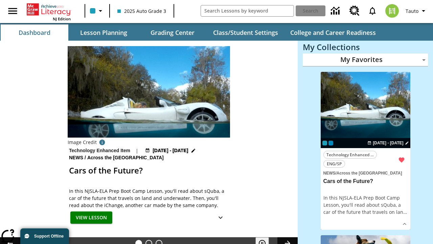 The width and height of the screenshot is (433, 244). Describe the element at coordinates (365, 60) in the screenshot. I see `div: My Favorites` at that location.